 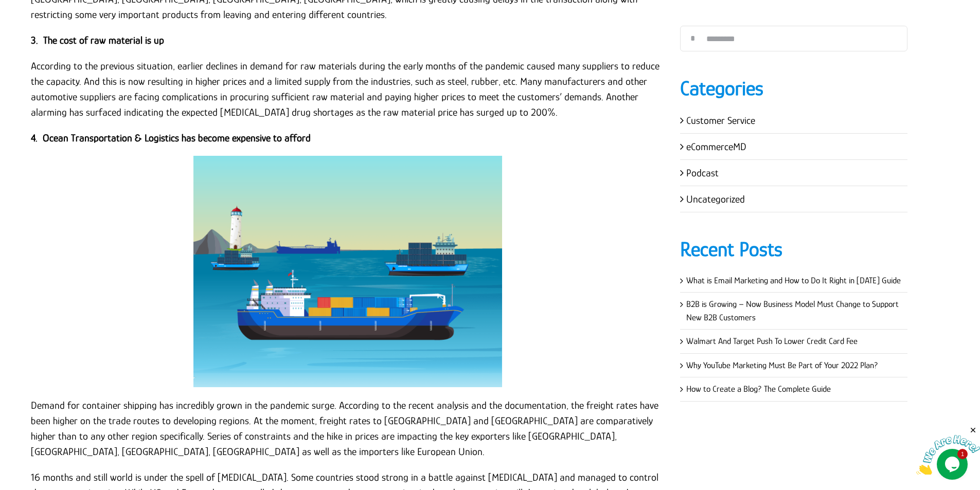 I want to click on a: eCommerceMD, so click(x=716, y=146).